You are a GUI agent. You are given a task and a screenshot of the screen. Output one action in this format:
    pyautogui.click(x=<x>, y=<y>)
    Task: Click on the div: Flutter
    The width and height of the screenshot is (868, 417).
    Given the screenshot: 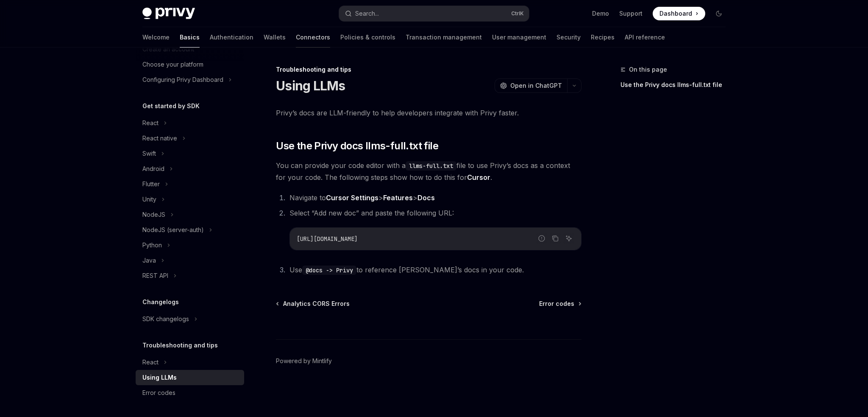 What is the action you would take?
    pyautogui.click(x=151, y=184)
    